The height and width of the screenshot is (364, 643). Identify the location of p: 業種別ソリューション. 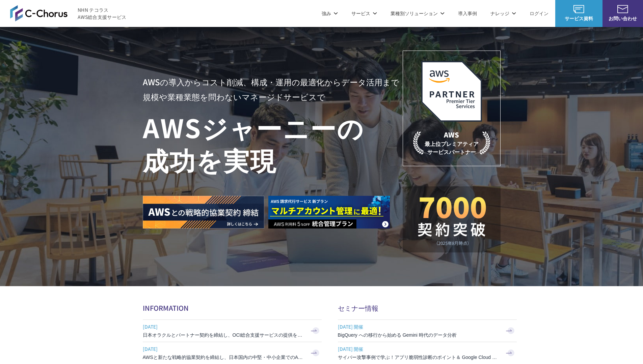
(418, 13).